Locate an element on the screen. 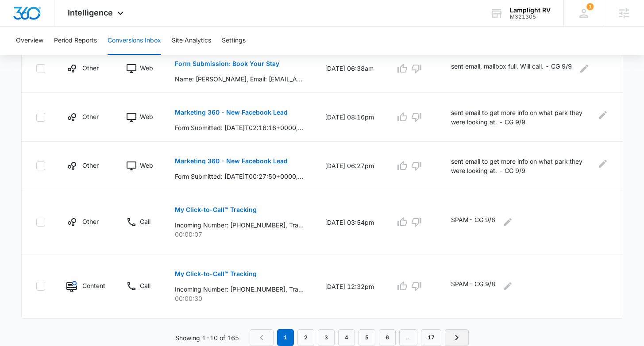 The width and height of the screenshot is (644, 346). a: Page 2 is located at coordinates (306, 338).